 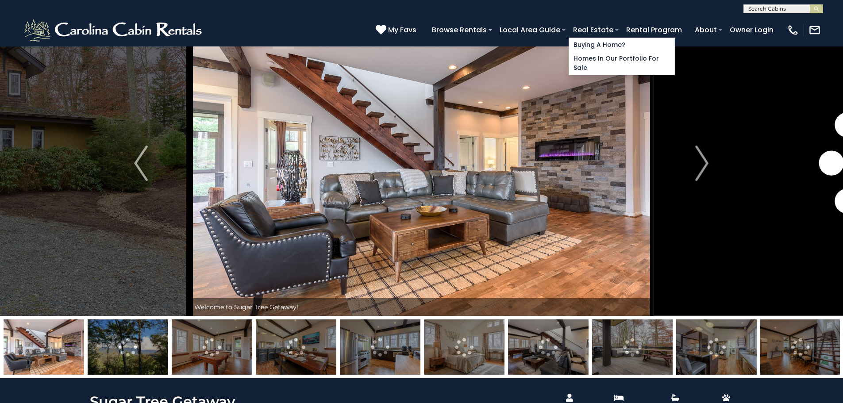 I want to click on a: Homes in Our Portfolio For Sale, so click(x=622, y=63).